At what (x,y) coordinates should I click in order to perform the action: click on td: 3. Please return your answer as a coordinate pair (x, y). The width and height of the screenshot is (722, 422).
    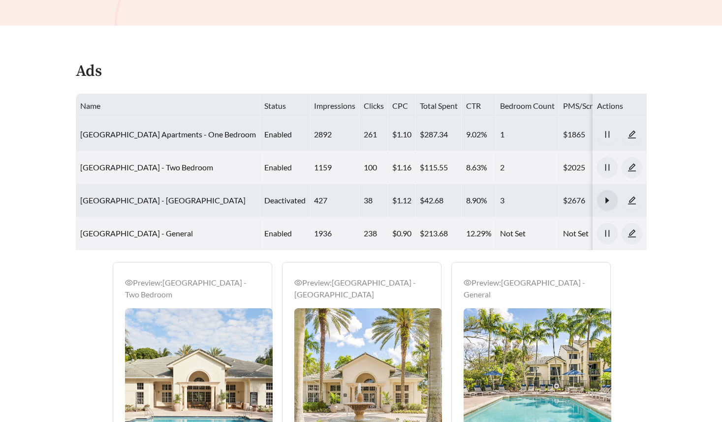
    Looking at the image, I should click on (528, 200).